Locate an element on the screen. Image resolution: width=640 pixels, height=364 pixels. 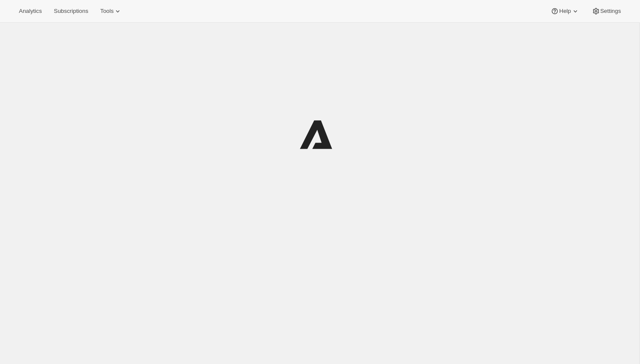
span: Analytics is located at coordinates (30, 11).